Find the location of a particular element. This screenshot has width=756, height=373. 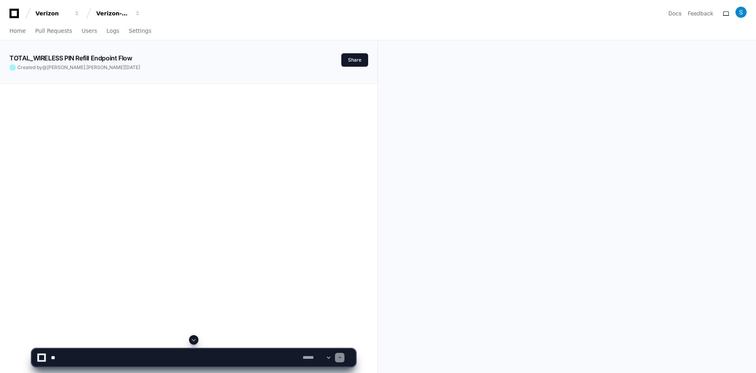

span: Created by is located at coordinates (79, 67).